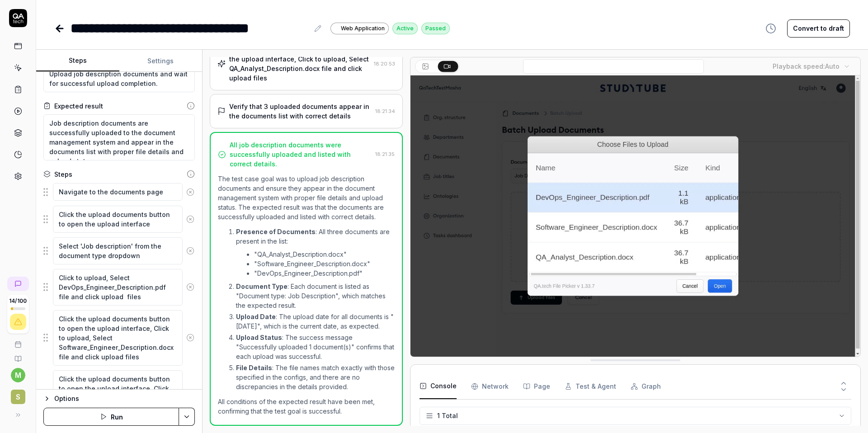 This screenshot has height=433, width=868. I want to click on li: "DevOps_Engineer_Description.pdf", so click(324, 273).